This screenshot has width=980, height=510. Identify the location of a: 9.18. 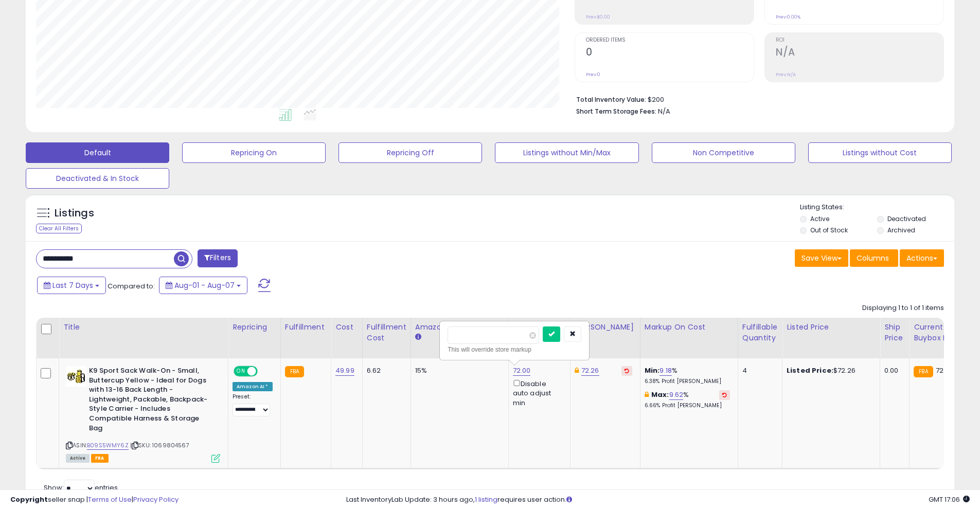
(665, 371).